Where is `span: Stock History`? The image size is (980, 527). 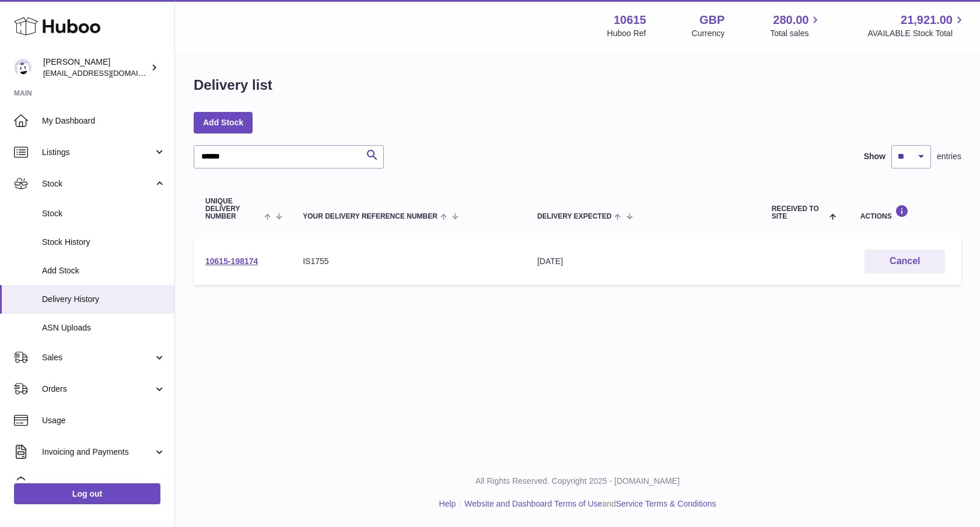 span: Stock History is located at coordinates (104, 242).